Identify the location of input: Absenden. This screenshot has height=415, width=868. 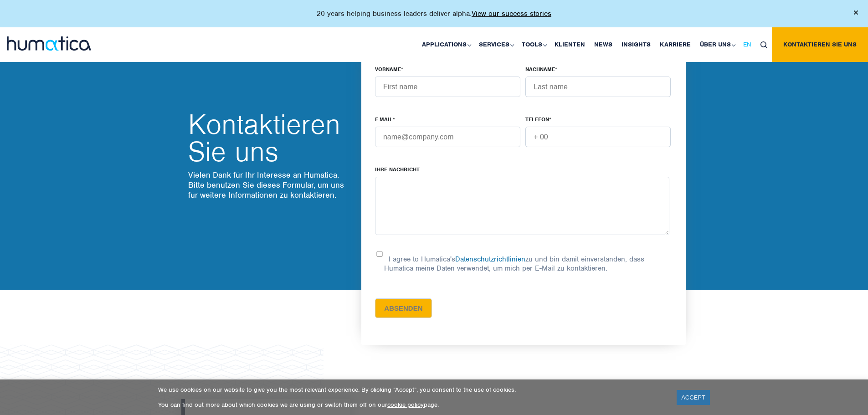
(403, 308).